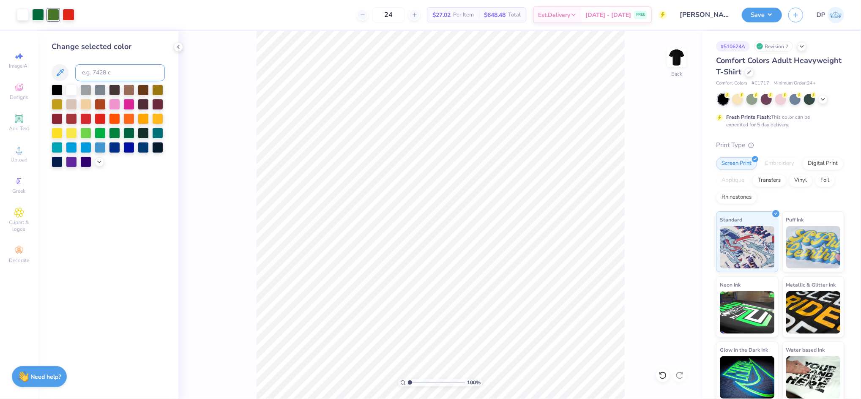 The width and height of the screenshot is (861, 399). Describe the element at coordinates (676, 57) in the screenshot. I see `img: Back` at that location.